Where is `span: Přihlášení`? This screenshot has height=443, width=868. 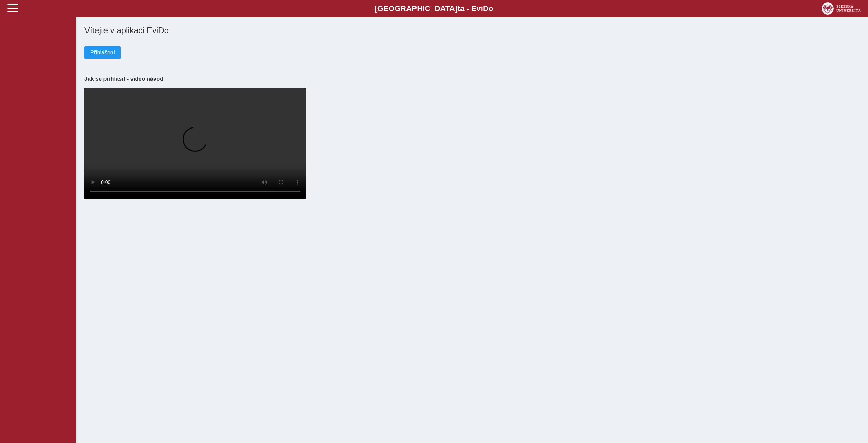
span: Přihlášení is located at coordinates (102, 53).